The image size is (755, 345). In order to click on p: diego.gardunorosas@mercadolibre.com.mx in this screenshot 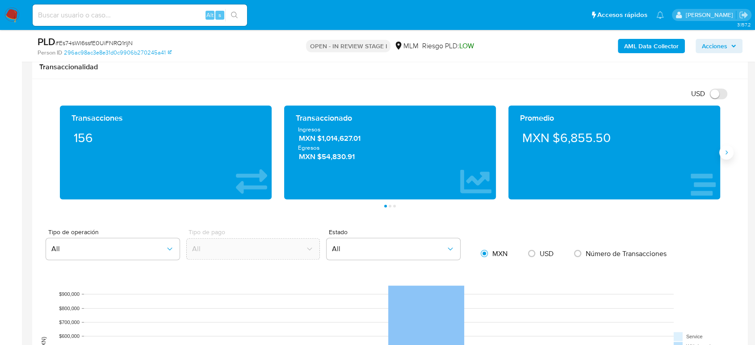, I will do `click(710, 15)`.